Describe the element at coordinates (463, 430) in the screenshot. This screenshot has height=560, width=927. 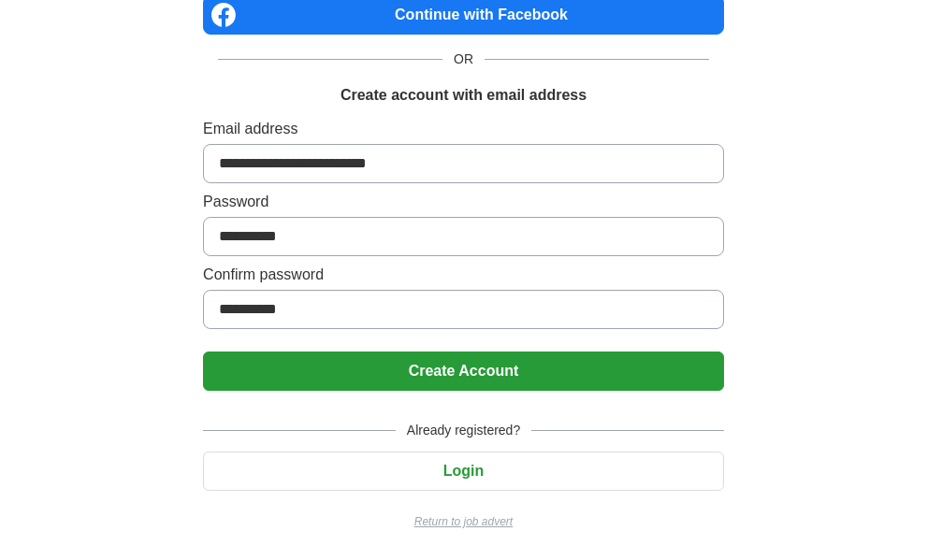
I see `span: Already registered?` at that location.